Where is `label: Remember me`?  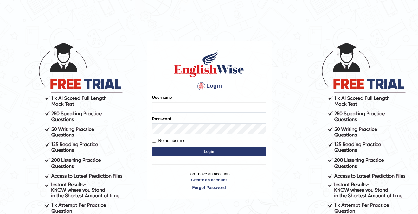
label: Remember me is located at coordinates (169, 141).